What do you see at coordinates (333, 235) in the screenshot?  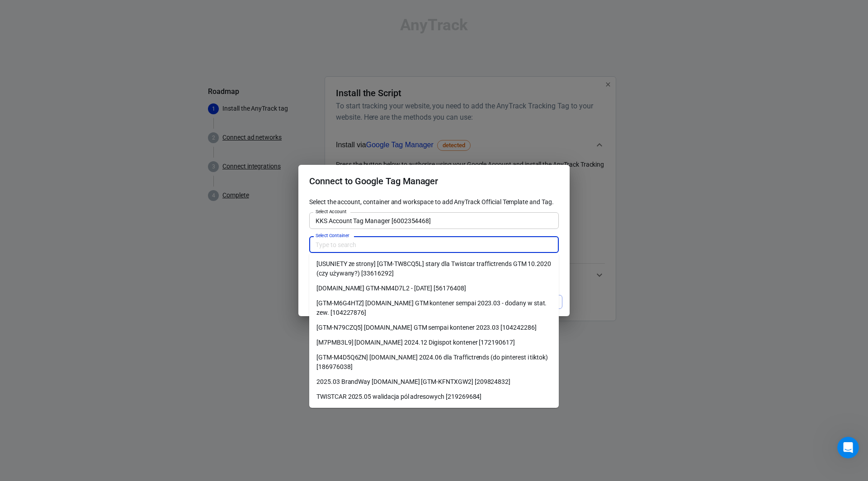 I see `label: Select Container` at bounding box center [333, 235].